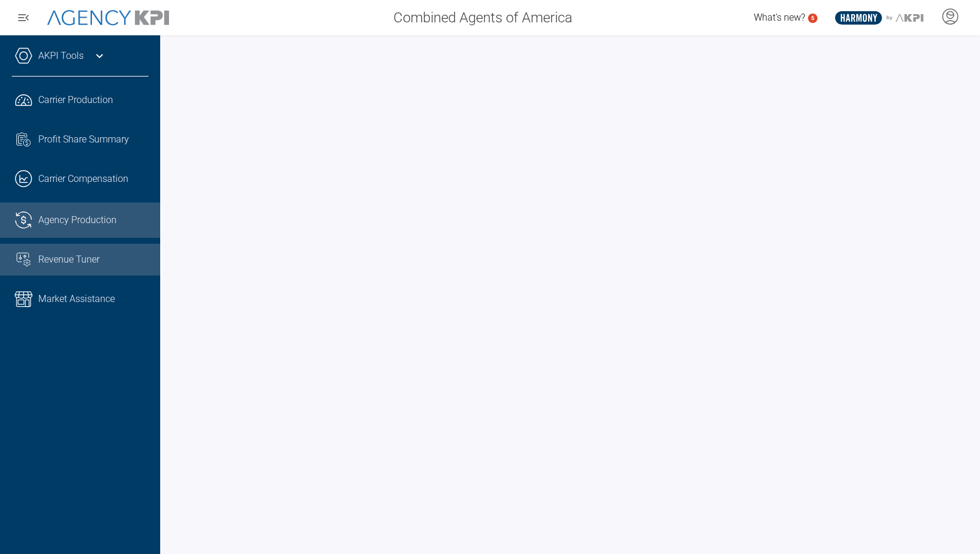 Image resolution: width=980 pixels, height=554 pixels. Describe the element at coordinates (483, 18) in the screenshot. I see `span: Combined Agents of America` at that location.